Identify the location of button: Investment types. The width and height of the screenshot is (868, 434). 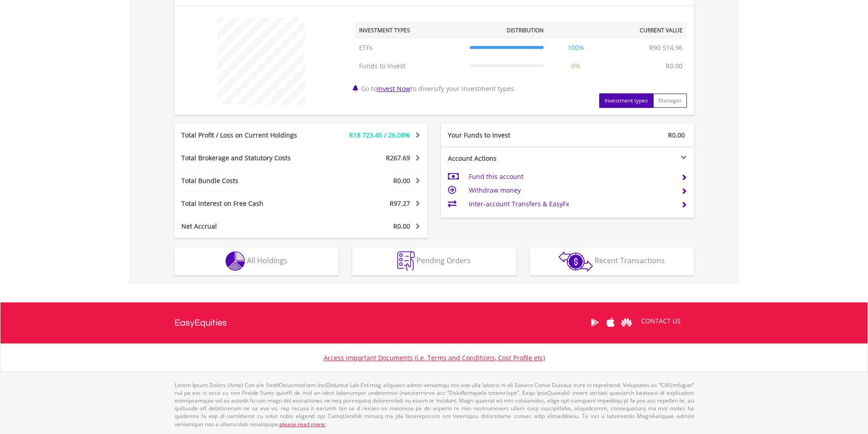
(626, 101).